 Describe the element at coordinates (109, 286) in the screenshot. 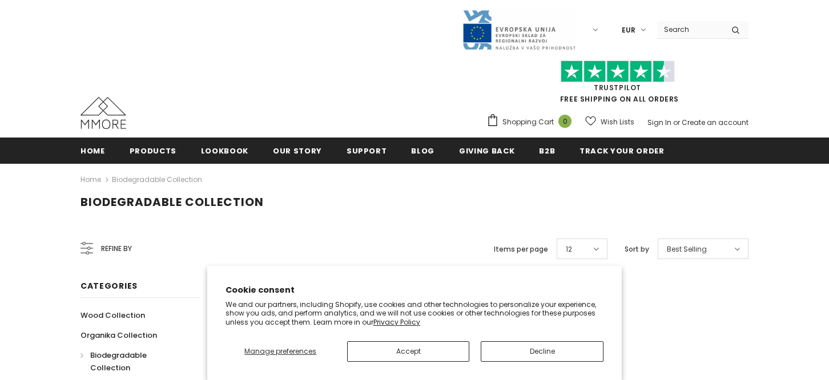

I see `span: Categories` at that location.